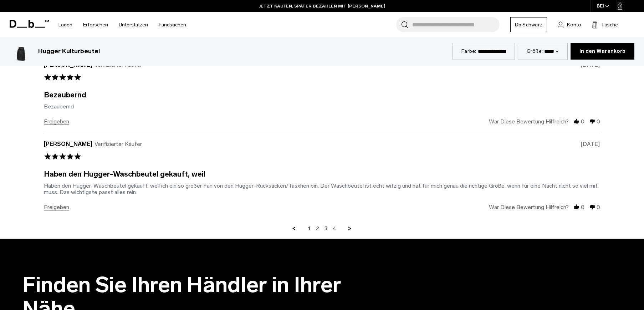  I want to click on div: Bewertung von Malin F. am 22. Jan. 2025, so click(577, 122).